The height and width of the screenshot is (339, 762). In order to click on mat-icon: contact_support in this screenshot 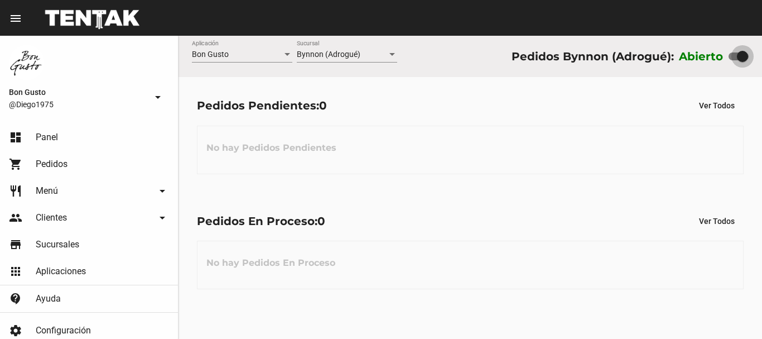, I will do `click(16, 298)`.